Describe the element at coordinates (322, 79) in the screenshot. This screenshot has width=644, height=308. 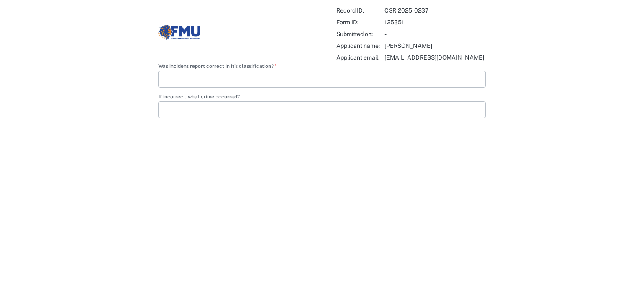
I see `div: Was incident report correct in it's classification?` at that location.